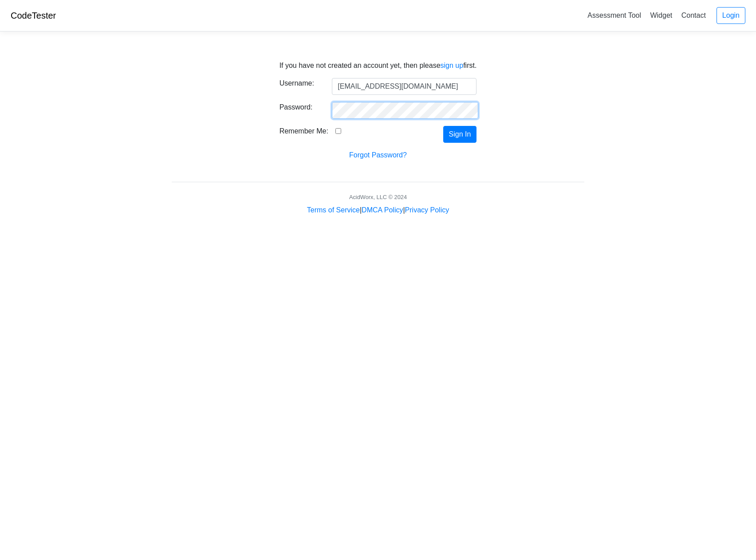 The image size is (756, 560). I want to click on label: Remember Me:, so click(304, 131).